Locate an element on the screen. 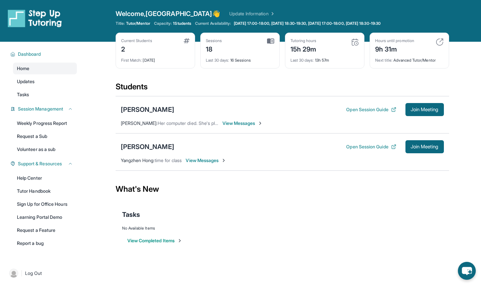 The height and width of the screenshot is (285, 481). a: Report a bug is located at coordinates (45, 243).